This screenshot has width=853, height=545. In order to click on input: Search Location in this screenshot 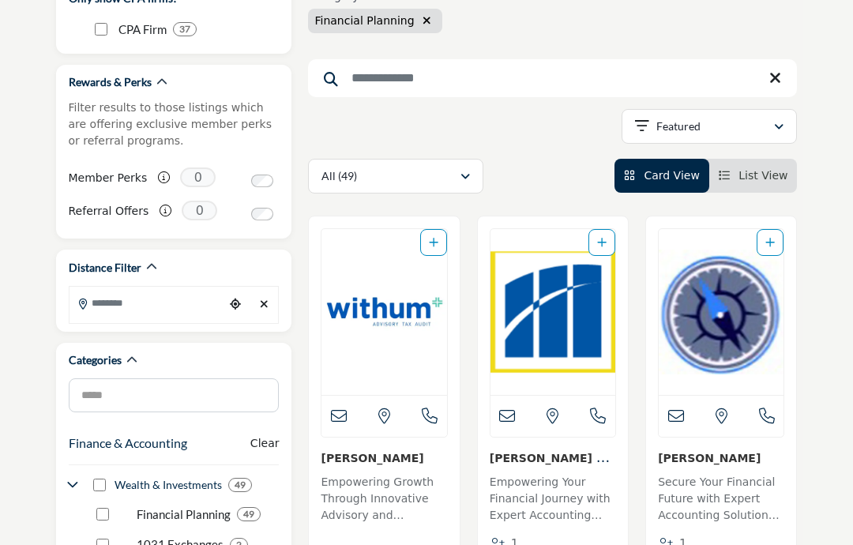, I will do `click(147, 303)`.